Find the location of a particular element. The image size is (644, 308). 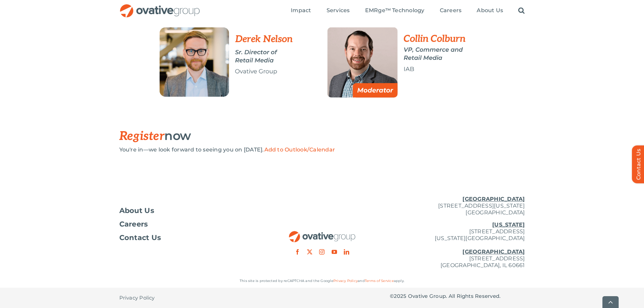

p: This site is protected by reCAPTCHA and the Google and apply. is located at coordinates (322, 281).